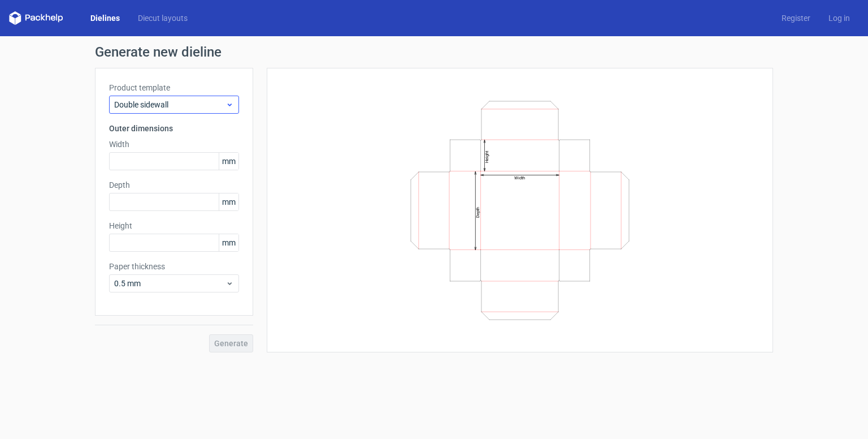  I want to click on label: Depth, so click(174, 185).